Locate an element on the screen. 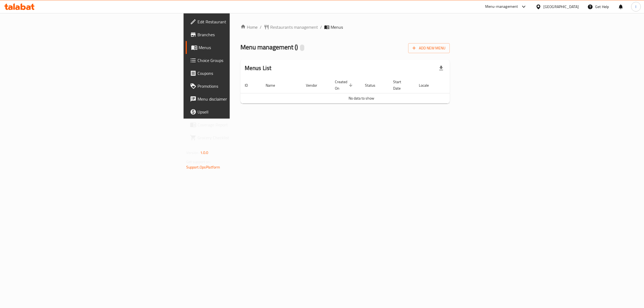 The image size is (644, 308). a: Support.OpsPlatform is located at coordinates (204, 167).